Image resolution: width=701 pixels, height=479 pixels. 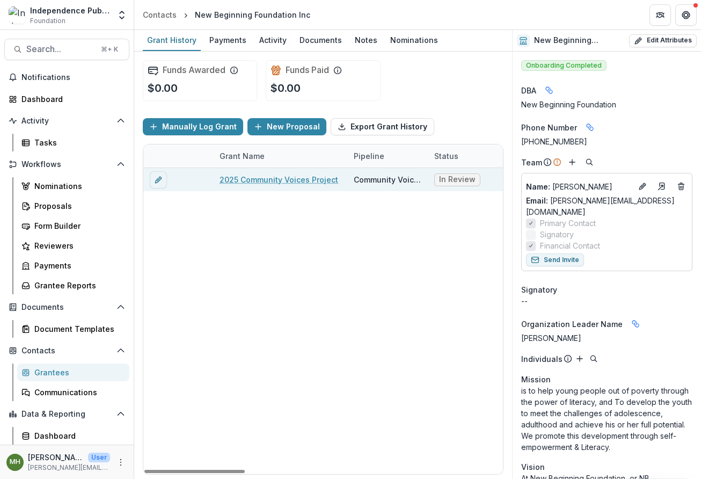 I want to click on button: Search..., so click(x=67, y=49).